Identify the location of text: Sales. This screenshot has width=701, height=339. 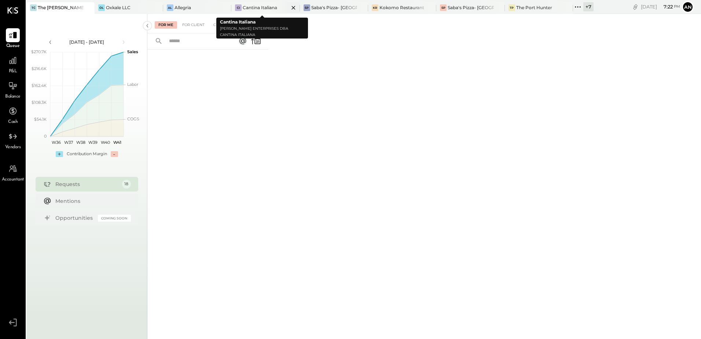
(133, 52).